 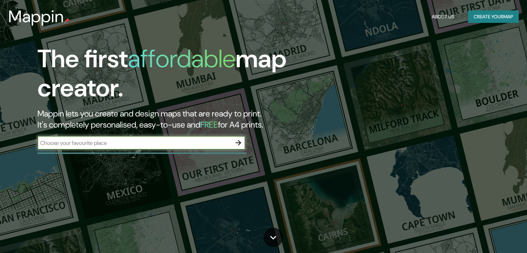 I want to click on img: mappin-pin, so click(x=67, y=21).